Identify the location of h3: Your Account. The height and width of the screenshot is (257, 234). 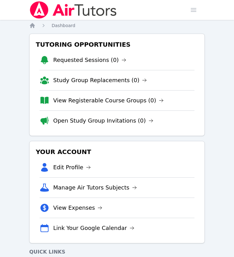
(117, 152).